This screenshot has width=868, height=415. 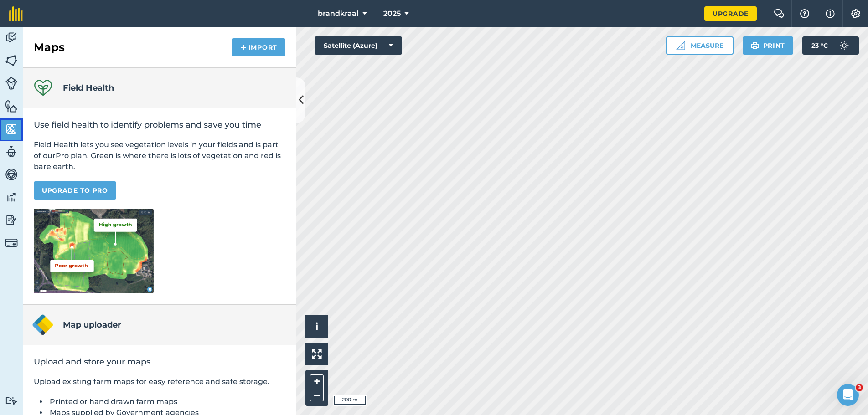 What do you see at coordinates (243, 48) in the screenshot?
I see `img: svg+xml;base64,PHN2ZyB4bWxucz0iaHR0cDovL3d3dy53My5vcmcvMjAwMC9zdmciIHdpZHRoPSIxNCIgaGVpZ2h0PSIyNC...` at bounding box center [243, 48].